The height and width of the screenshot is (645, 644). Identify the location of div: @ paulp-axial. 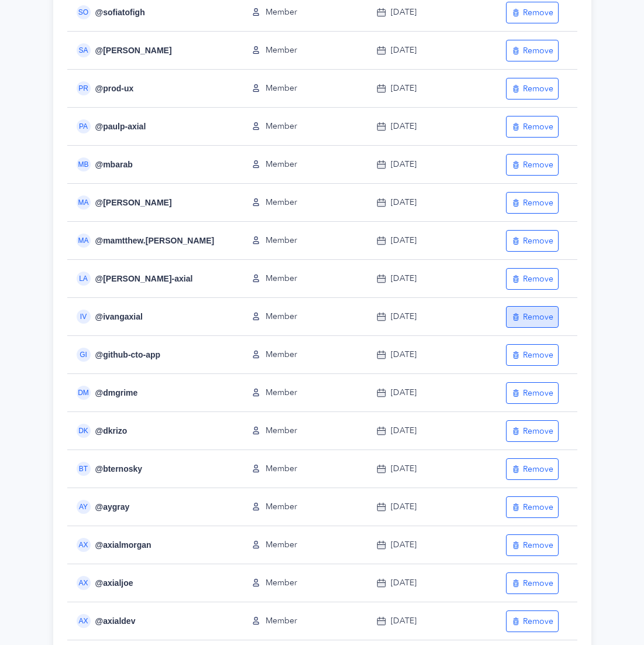
(151, 126).